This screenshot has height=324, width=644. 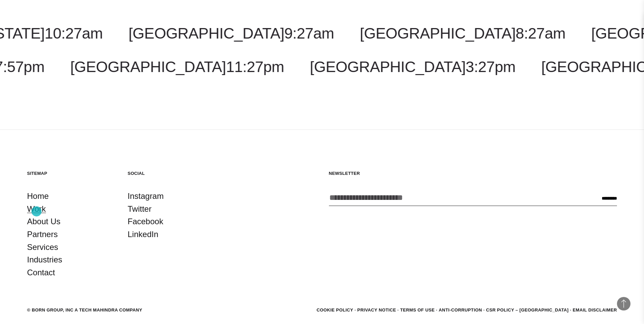 What do you see at coordinates (417, 310) in the screenshot?
I see `a: Terms of Use` at bounding box center [417, 310].